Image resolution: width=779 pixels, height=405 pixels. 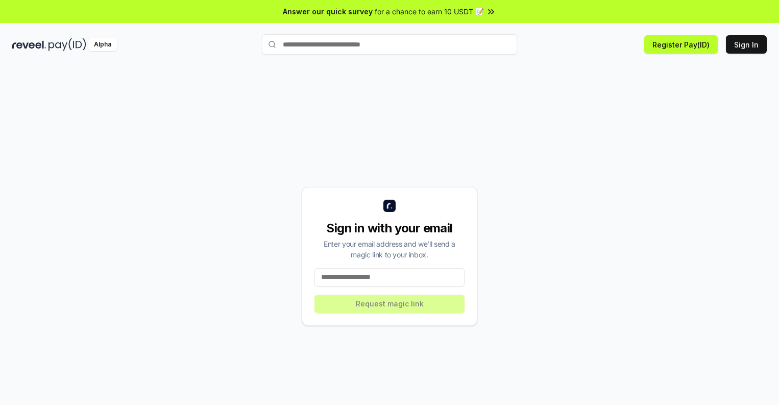 I want to click on div: Sign in with your email, so click(x=390, y=228).